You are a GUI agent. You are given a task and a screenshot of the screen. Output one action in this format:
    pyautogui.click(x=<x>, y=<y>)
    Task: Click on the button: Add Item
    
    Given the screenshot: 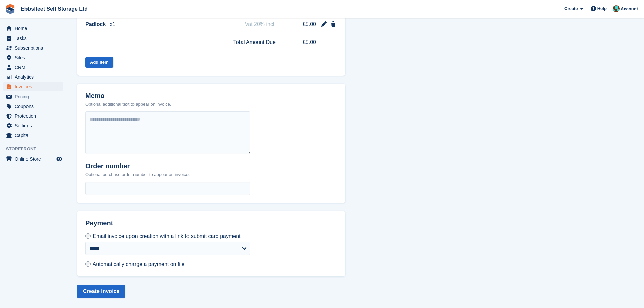 What is the action you would take?
    pyautogui.click(x=100, y=63)
    